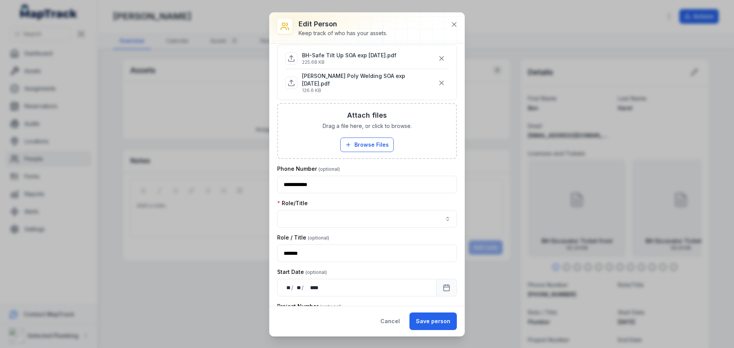 This screenshot has height=348, width=734. Describe the element at coordinates (390, 321) in the screenshot. I see `button: Cancel` at that location.